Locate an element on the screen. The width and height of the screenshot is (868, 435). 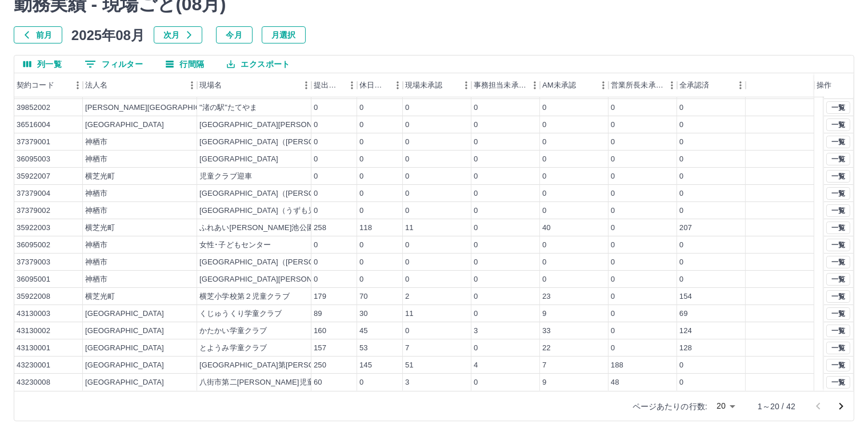
div: 160 is located at coordinates (320, 331).